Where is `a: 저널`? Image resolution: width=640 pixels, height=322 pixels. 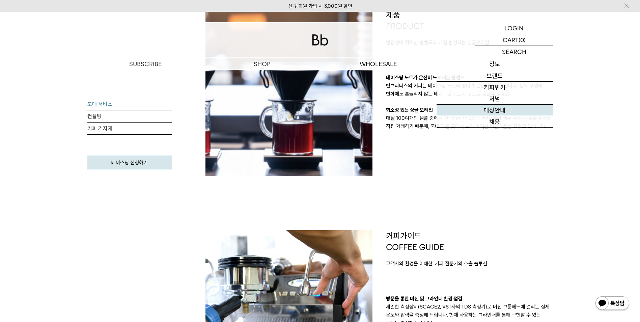 a: 저널 is located at coordinates (495, 99).